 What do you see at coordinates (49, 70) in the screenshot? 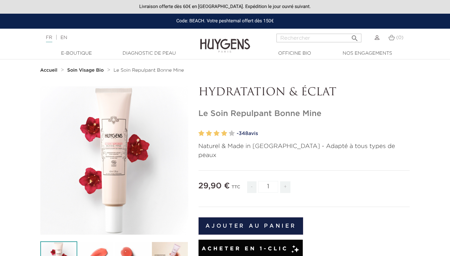
I see `strong: Accueil` at bounding box center [49, 70].